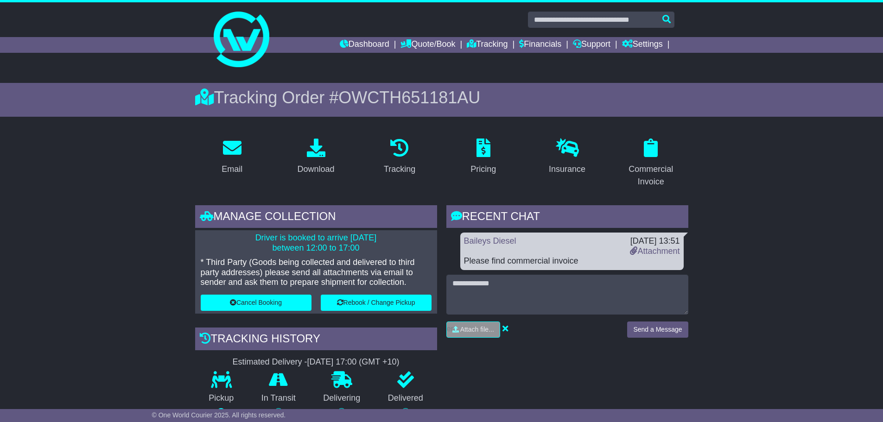 This screenshot has height=422, width=883. I want to click on p: * Third Party (Goods being collected and delivered to third party addresses) please send all atta..., so click(316, 273).